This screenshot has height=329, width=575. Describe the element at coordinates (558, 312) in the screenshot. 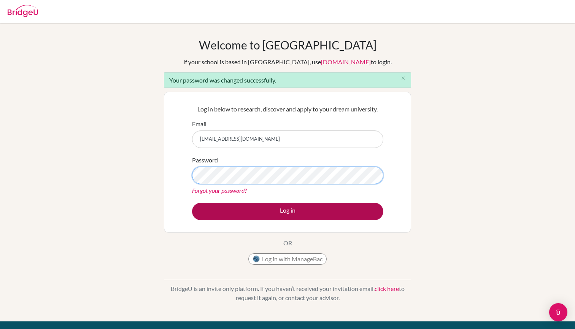

I see `div: Open Intercom Messenger` at that location.